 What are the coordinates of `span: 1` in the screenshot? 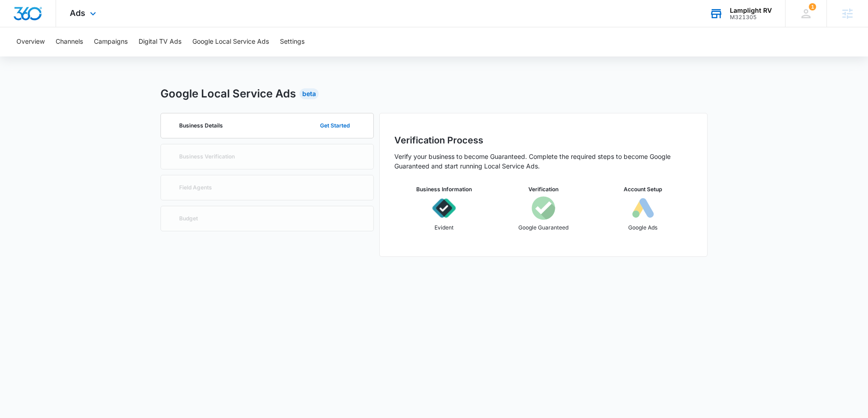 It's located at (812, 7).